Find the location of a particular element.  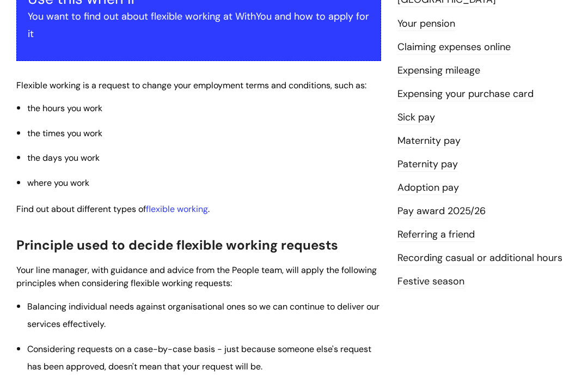

a: Recording casual or additional hours is located at coordinates (480, 258).